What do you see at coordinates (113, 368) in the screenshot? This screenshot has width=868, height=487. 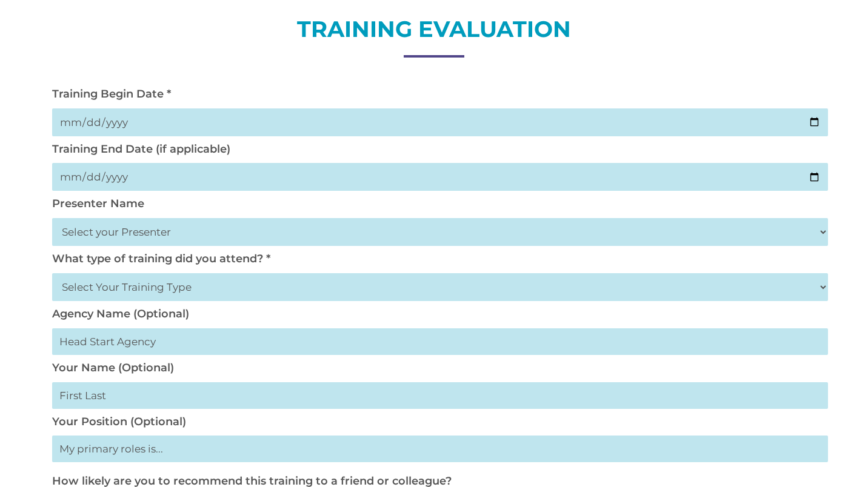 I see `label: Your Name (Optional)` at bounding box center [113, 368].